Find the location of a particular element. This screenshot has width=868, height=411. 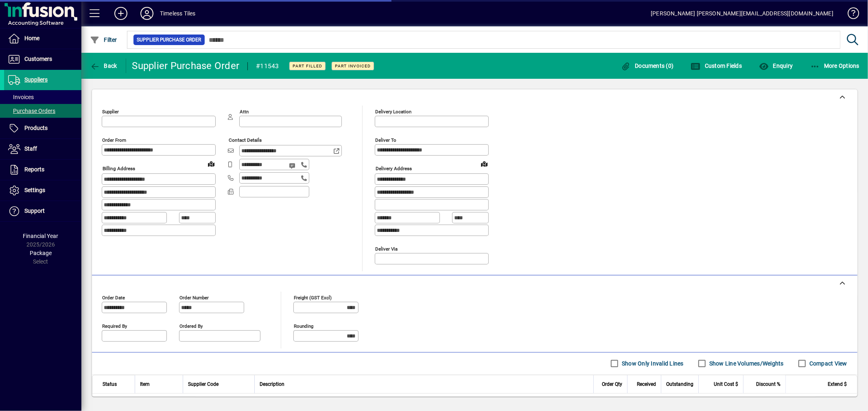

span: Part Invoiced is located at coordinates (352, 66).